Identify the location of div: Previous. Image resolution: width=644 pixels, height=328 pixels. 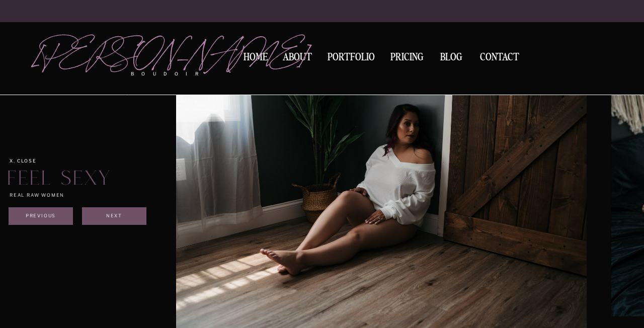
(41, 216).